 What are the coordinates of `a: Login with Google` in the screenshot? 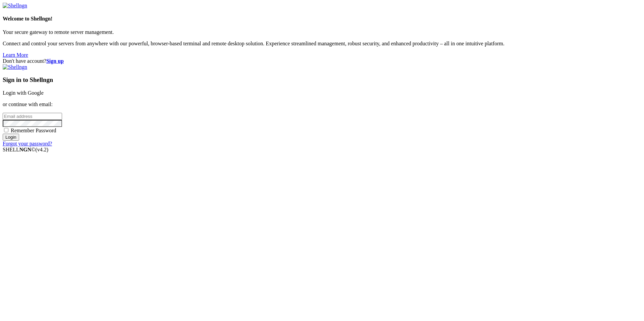 It's located at (23, 93).